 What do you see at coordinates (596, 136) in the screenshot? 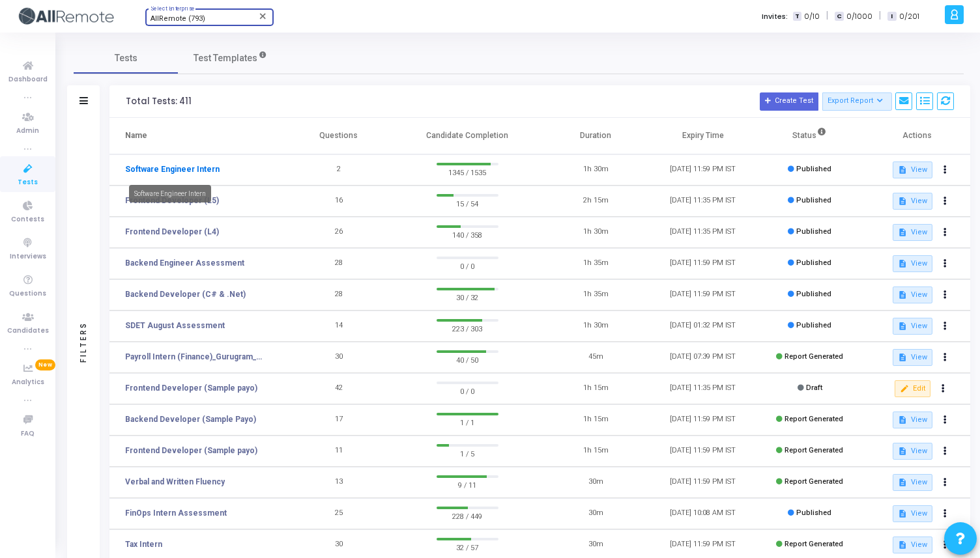
I see `th: Duration` at bounding box center [596, 136].